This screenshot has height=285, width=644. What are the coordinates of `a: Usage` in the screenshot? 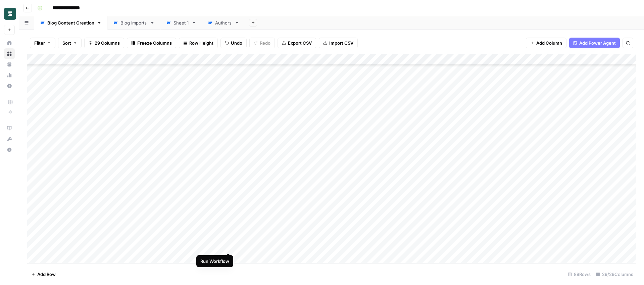 It's located at (9, 75).